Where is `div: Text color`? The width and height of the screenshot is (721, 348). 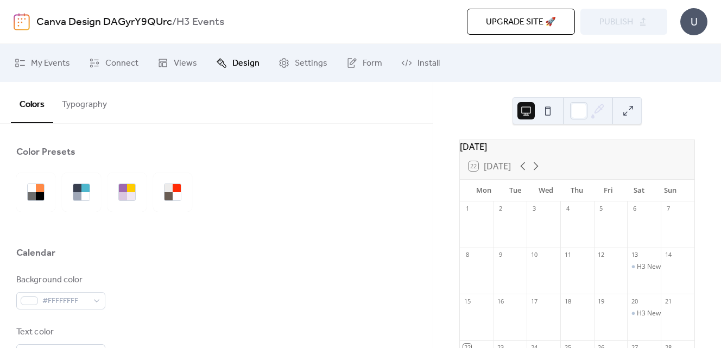 div: Text color is located at coordinates (60, 332).